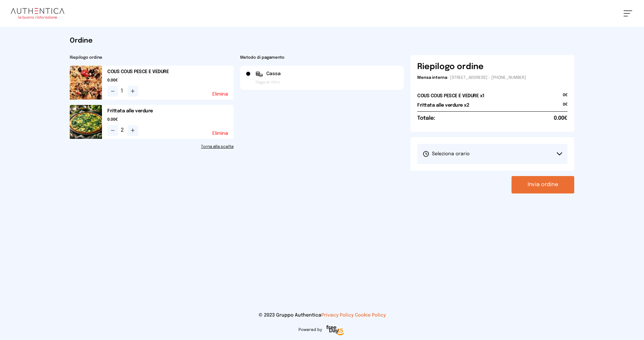  Describe the element at coordinates (432, 78) in the screenshot. I see `span: Mensa interna` at that location.